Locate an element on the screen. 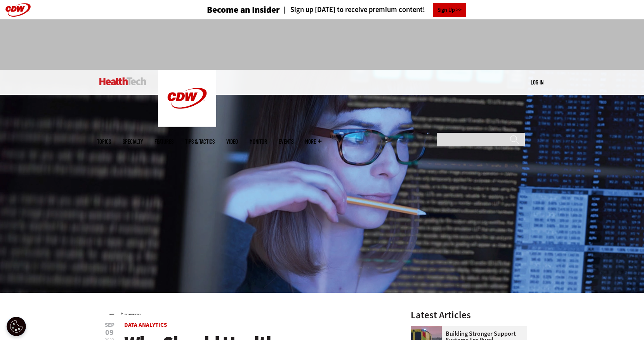  a: Sign Up is located at coordinates (450, 9).